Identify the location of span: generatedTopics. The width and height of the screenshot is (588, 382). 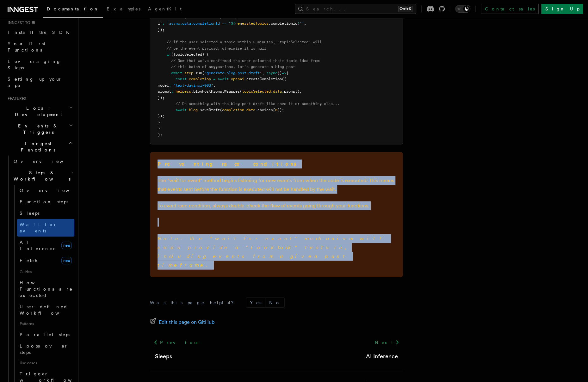
(252, 23).